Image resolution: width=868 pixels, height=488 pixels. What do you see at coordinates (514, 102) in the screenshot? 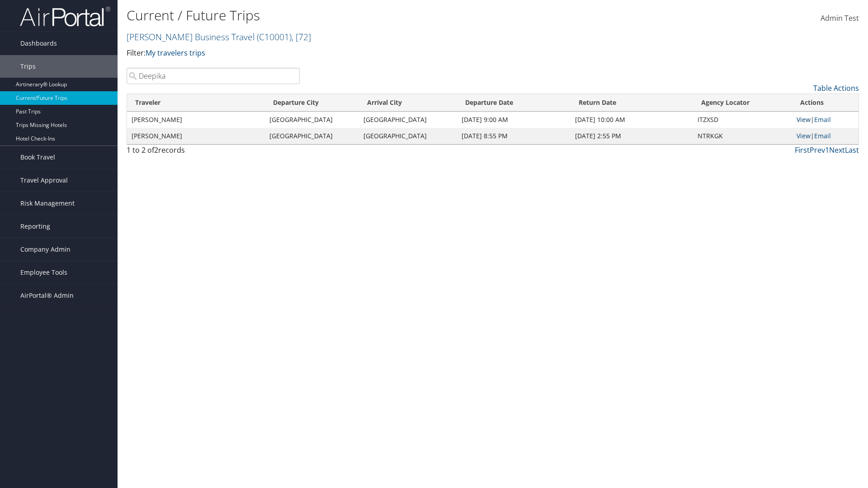
I see `th: Departure Date: activate to sort column descending` at bounding box center [514, 102].